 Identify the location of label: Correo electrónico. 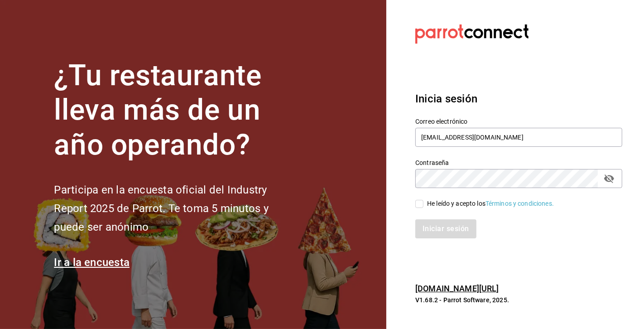
(519, 122).